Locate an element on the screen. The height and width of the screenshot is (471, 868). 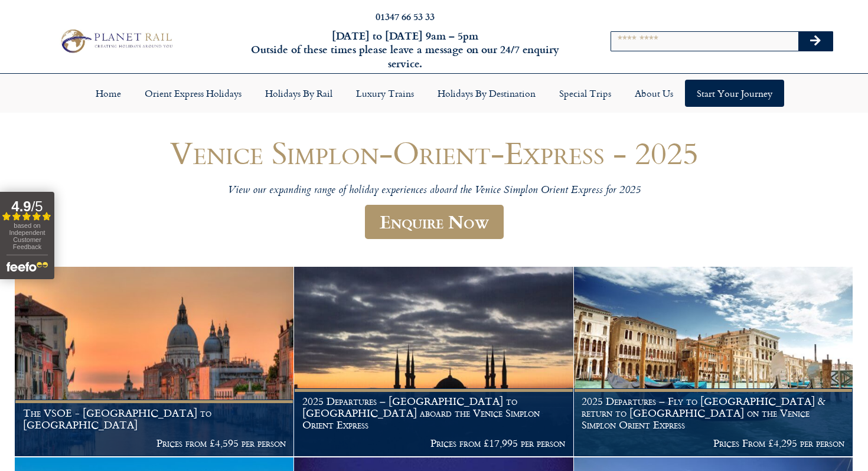
p: View our expanding range of holiday experiences aboard the Venice Simplon Orient Express for 2025 is located at coordinates (434, 191).